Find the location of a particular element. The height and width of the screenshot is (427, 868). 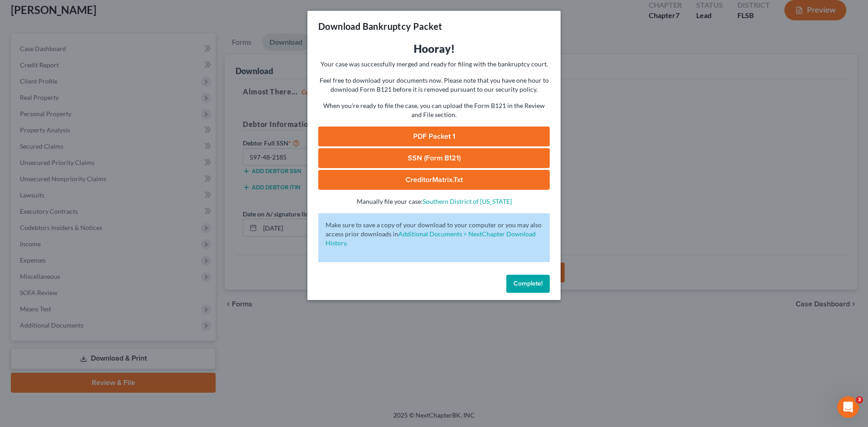

p: Manually file your case: is located at coordinates (434, 201).